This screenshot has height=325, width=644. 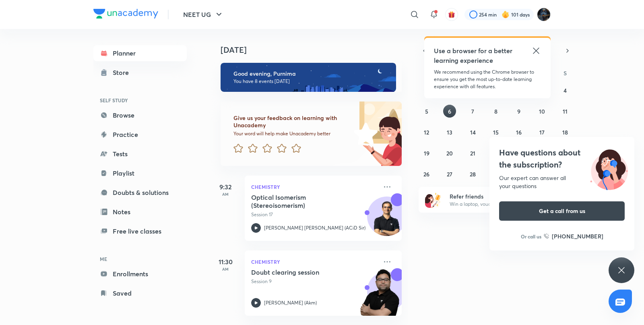 What do you see at coordinates (450, 132) in the screenshot?
I see `button: October 13, 2025` at bounding box center [450, 132].